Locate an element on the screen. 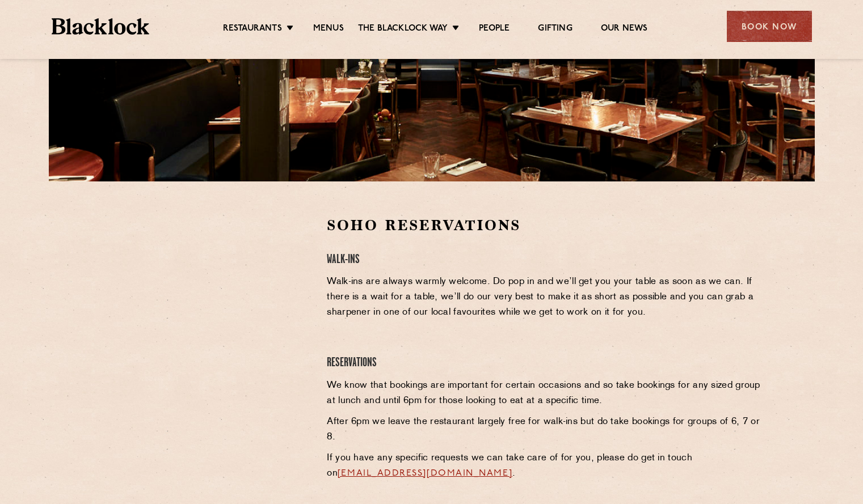 This screenshot has width=863, height=504. a: Gifting is located at coordinates (555, 29).